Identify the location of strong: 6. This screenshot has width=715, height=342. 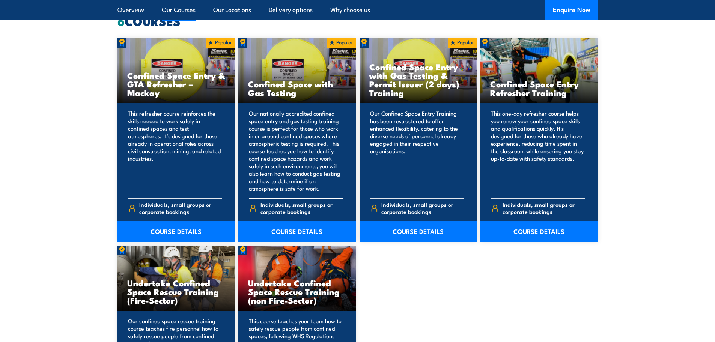
(121, 21).